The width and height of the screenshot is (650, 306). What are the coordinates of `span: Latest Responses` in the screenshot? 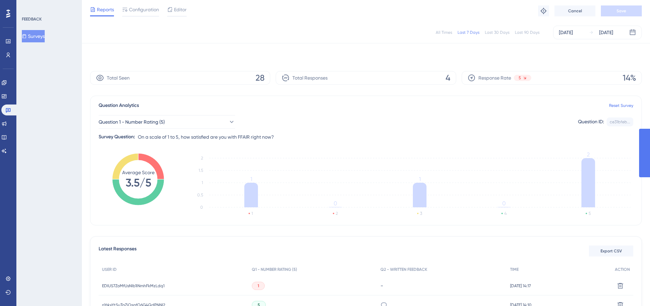 It's located at (117, 251).